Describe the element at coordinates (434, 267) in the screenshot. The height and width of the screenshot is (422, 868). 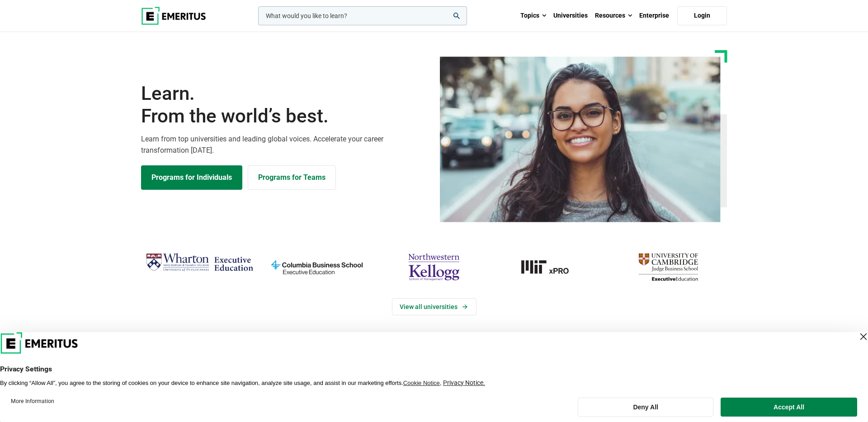
I see `a: northwestern-kellogg` at that location.